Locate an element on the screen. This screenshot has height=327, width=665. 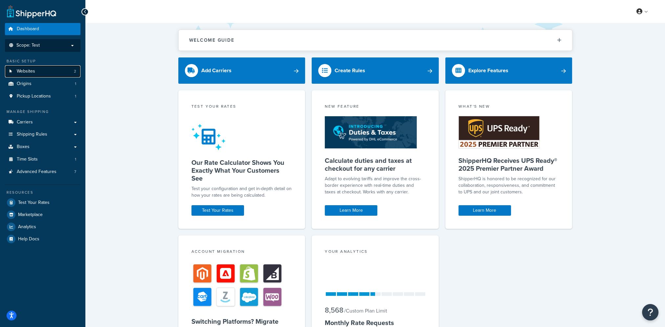
span: Boxes is located at coordinates (23, 147).